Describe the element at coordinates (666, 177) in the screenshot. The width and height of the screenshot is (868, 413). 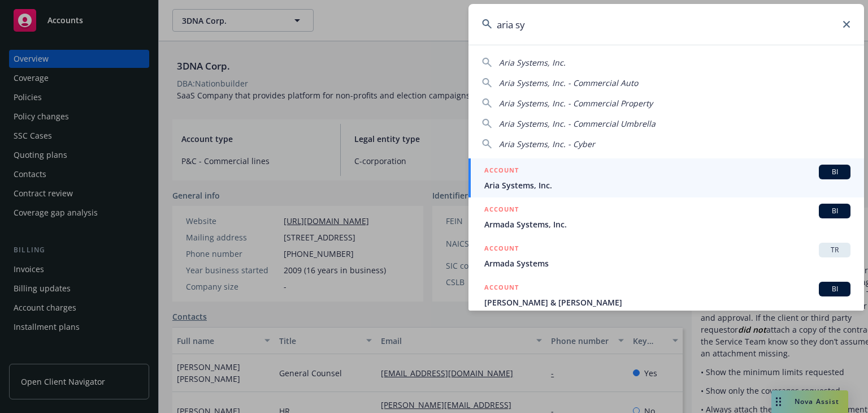
I see `a: ACCOUNTBIAria Systems, Inc.` at that location.